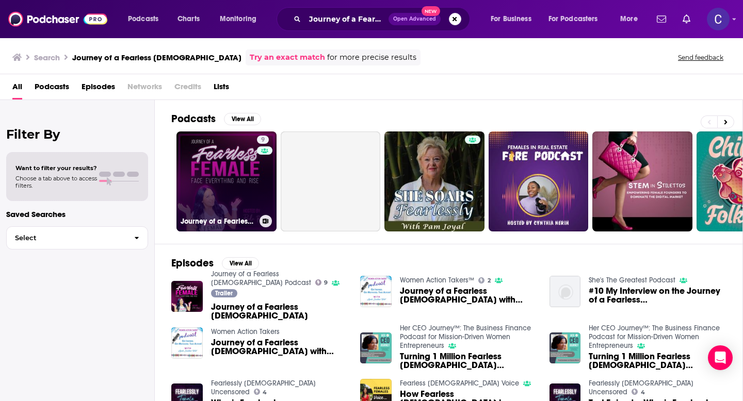 The width and height of the screenshot is (743, 401). Describe the element at coordinates (573, 19) in the screenshot. I see `span: For Podcasters` at that location.